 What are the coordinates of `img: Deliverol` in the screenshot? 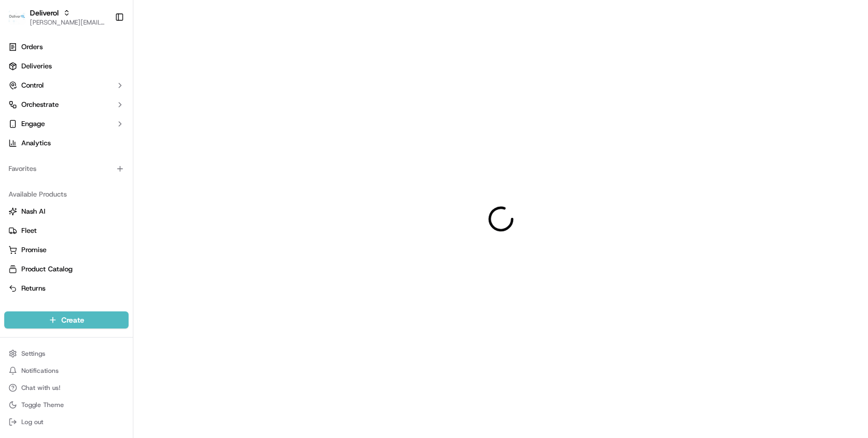 It's located at (17, 17).